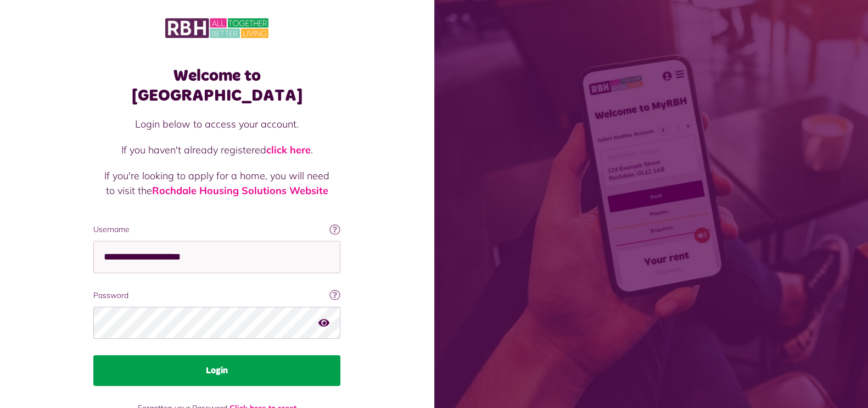  I want to click on p: Login below to access your account., so click(217, 124).